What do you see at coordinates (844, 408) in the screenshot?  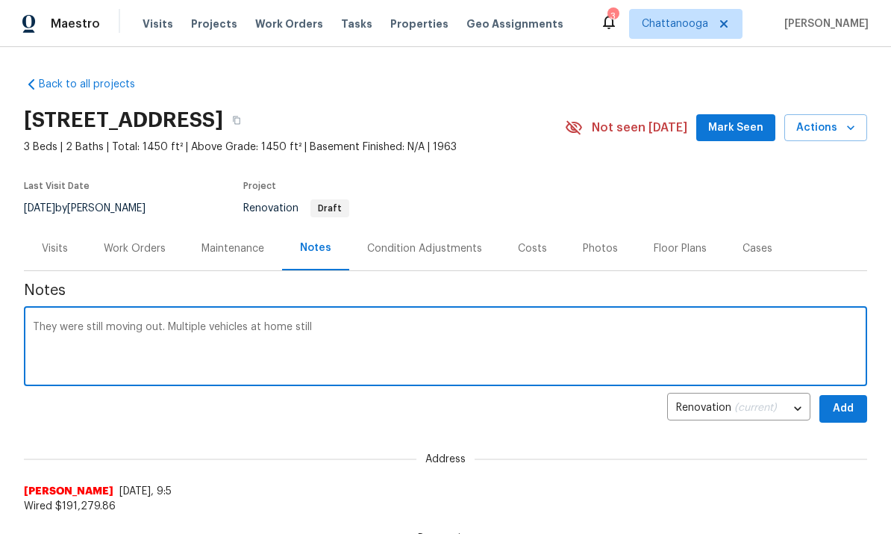 I see `span: Add` at bounding box center [844, 408].